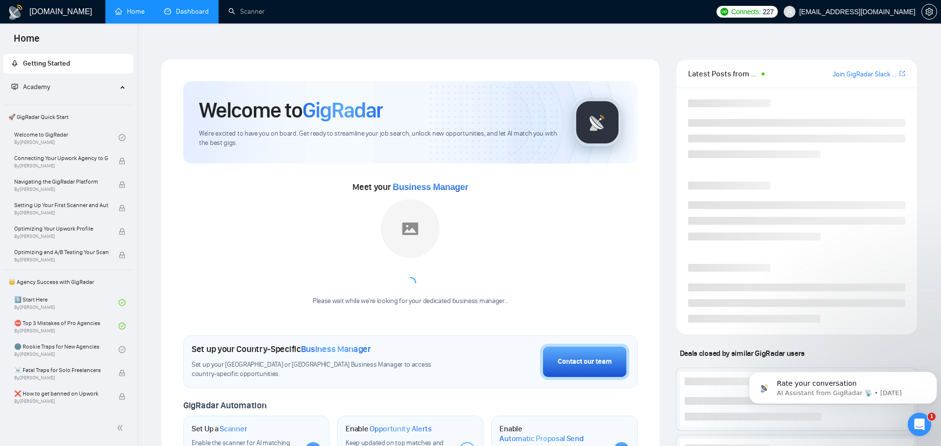 The width and height of the screenshot is (941, 446). Describe the element at coordinates (247, 11) in the screenshot. I see `a: searchScanner` at that location.